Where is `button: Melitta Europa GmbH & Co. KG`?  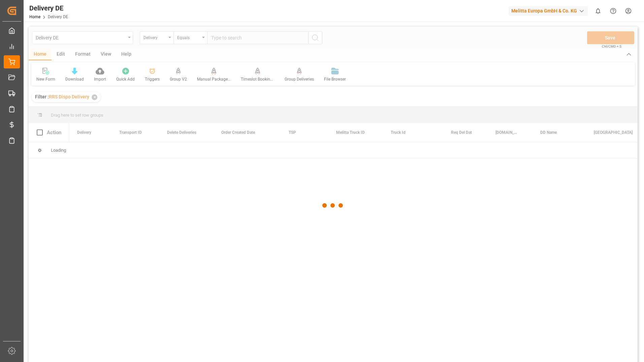
button: Melitta Europa GmbH & Co. KG is located at coordinates (550, 11).